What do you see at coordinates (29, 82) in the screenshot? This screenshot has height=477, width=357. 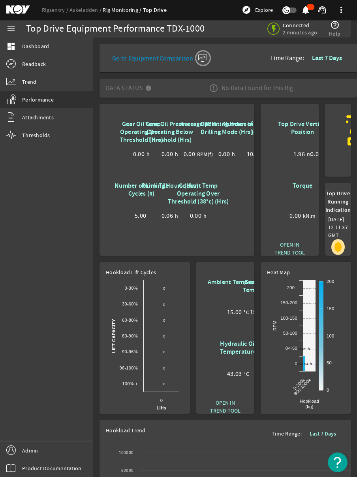 I see `span: Trend` at bounding box center [29, 82].